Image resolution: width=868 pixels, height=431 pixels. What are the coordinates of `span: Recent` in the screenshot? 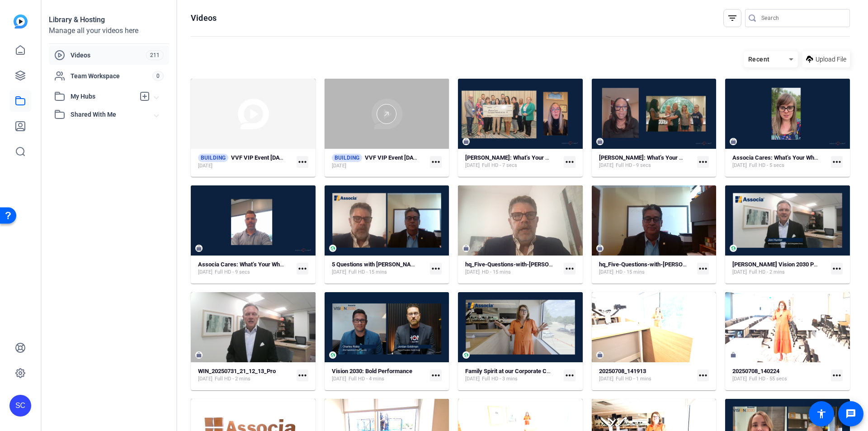 It's located at (759, 59).